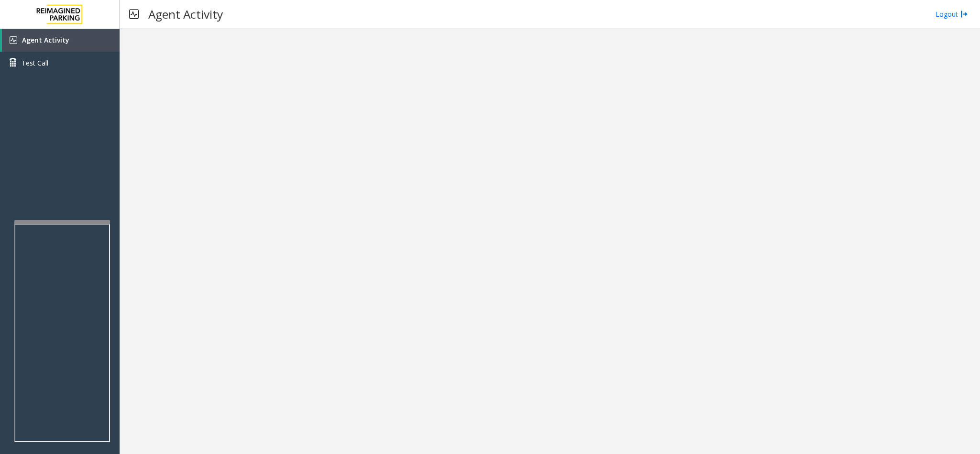 This screenshot has width=980, height=454. I want to click on img: 'icon', so click(14, 40).